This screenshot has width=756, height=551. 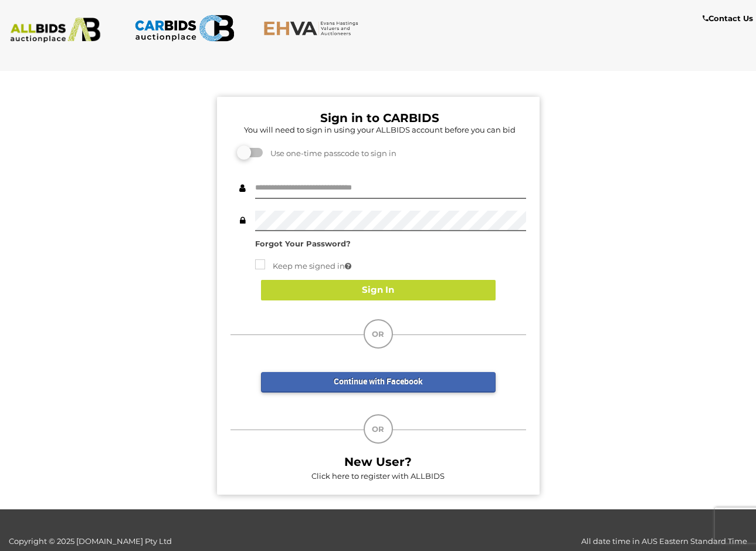 What do you see at coordinates (303, 244) in the screenshot?
I see `strong: Forgot Your Password?` at bounding box center [303, 244].